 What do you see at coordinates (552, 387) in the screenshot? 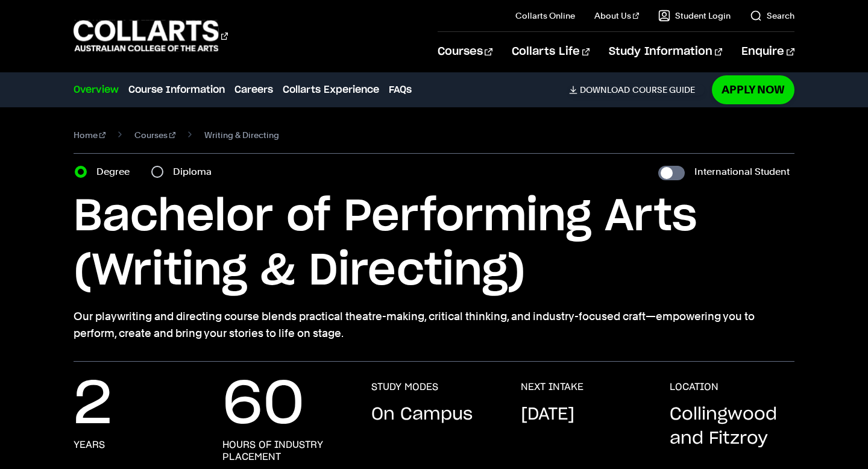
I see `h3: NEXT INTAKE` at bounding box center [552, 387].